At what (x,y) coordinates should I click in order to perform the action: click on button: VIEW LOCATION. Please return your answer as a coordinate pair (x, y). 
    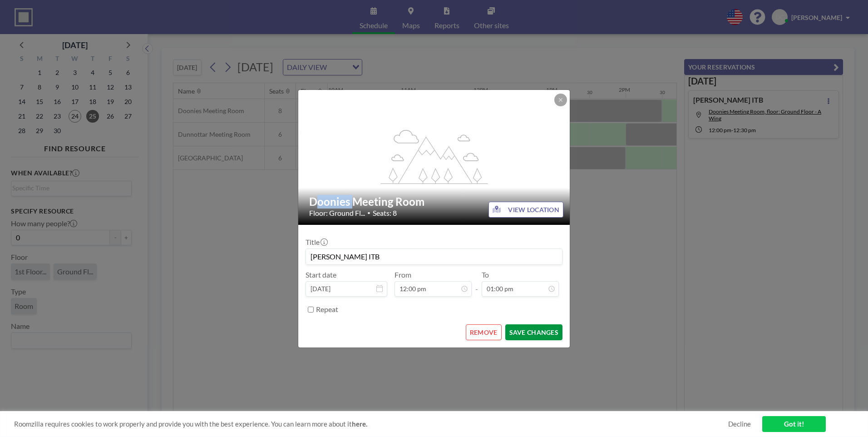
    Looking at the image, I should click on (526, 210).